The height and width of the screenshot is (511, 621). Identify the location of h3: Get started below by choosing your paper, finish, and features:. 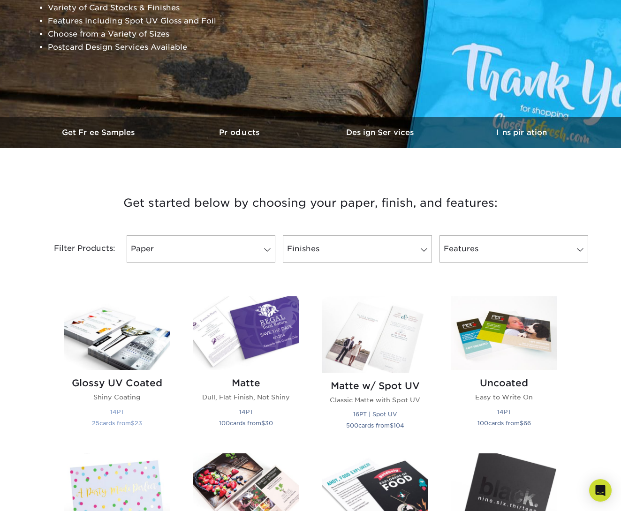
(311, 203).